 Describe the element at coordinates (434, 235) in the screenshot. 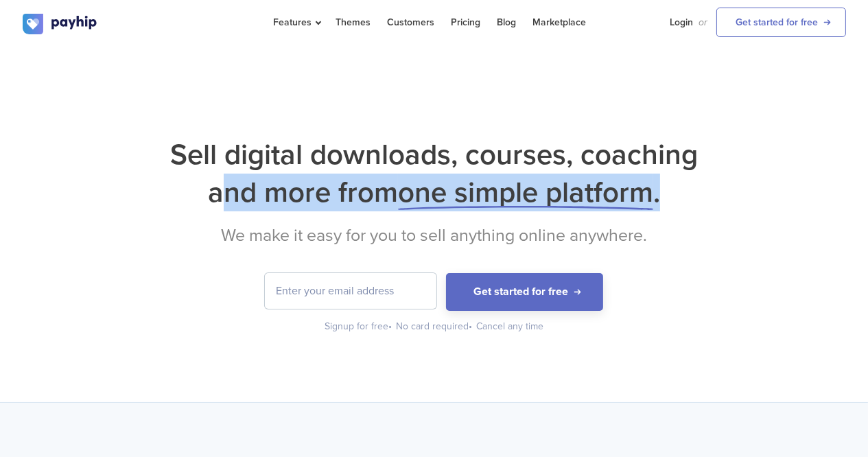

I see `h2: We make it easy for you to sell anything online anywhere.` at that location.